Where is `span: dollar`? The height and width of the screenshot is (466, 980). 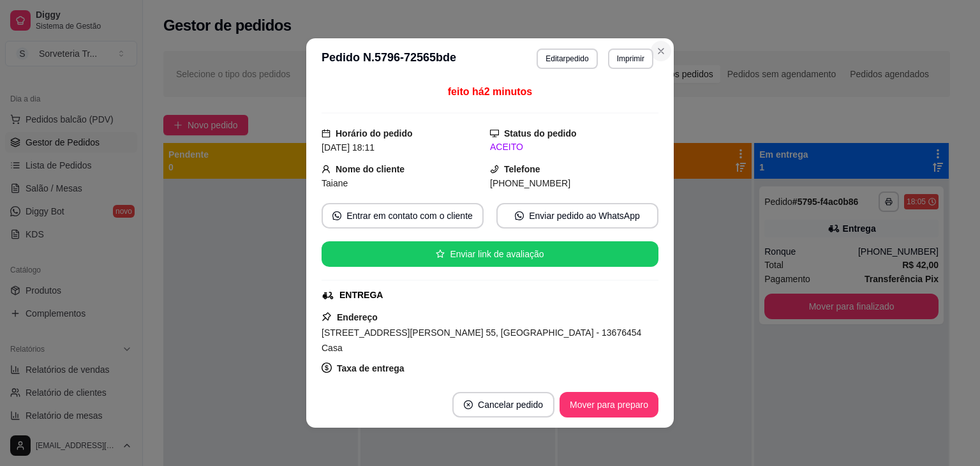 span: dollar is located at coordinates (327, 368).